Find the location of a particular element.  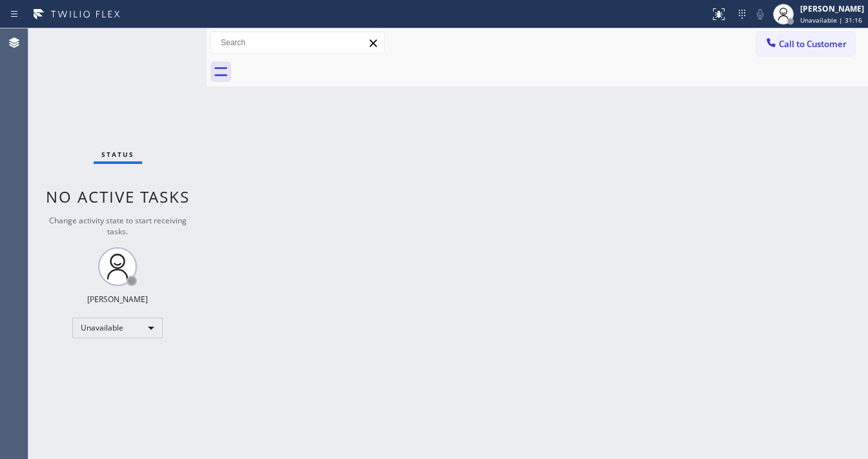

span: Call to Customer is located at coordinates (812, 44).